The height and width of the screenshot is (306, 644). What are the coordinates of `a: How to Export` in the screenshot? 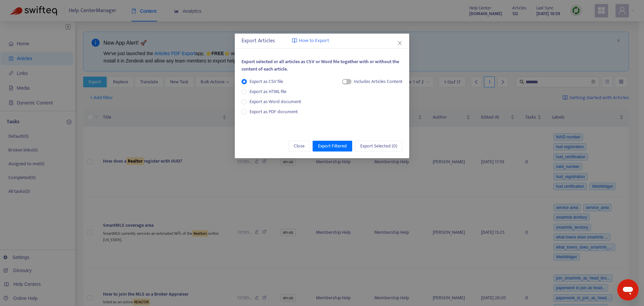 It's located at (310, 41).